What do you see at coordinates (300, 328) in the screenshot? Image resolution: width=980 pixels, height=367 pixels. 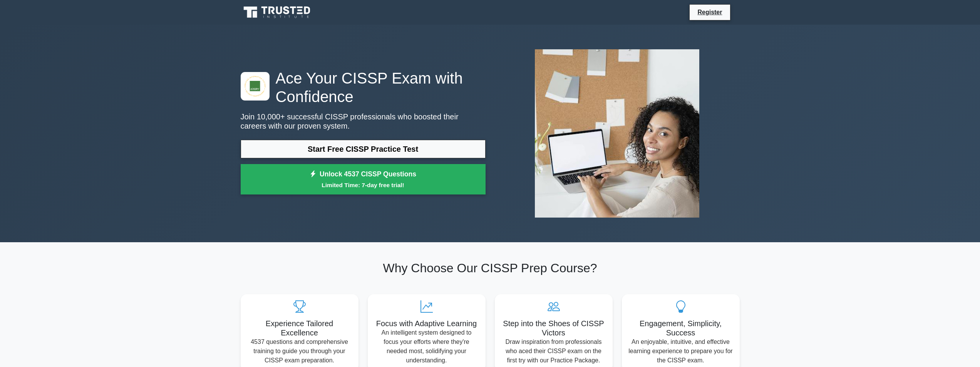 I see `h5: Experience Tailored Excellence` at bounding box center [300, 328].